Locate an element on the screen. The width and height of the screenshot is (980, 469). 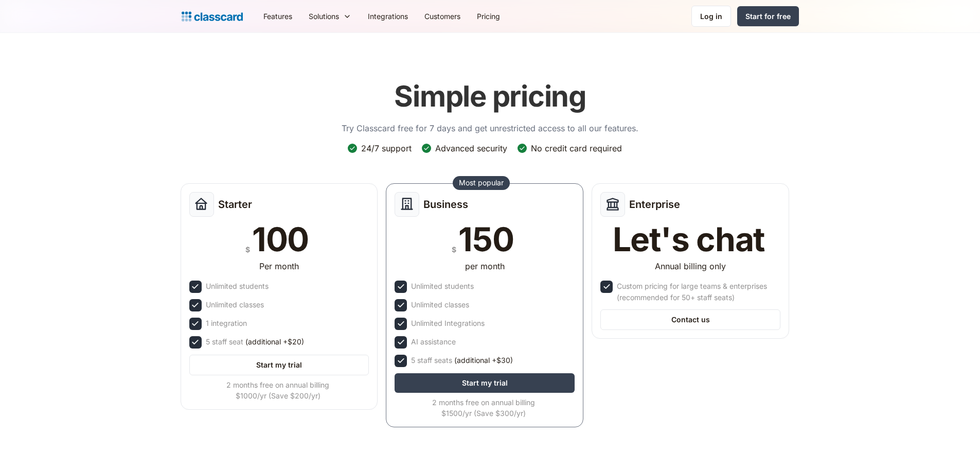
h2: Starter is located at coordinates (235, 204).